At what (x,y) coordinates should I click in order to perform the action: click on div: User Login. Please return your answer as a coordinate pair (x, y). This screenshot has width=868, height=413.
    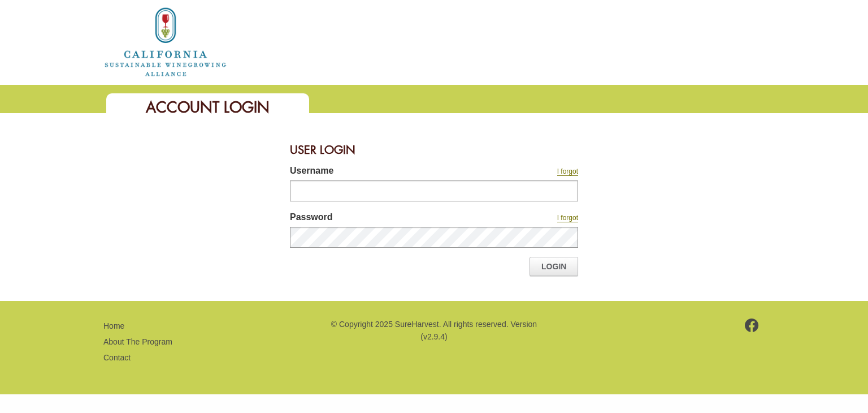
    Looking at the image, I should click on (434, 150).